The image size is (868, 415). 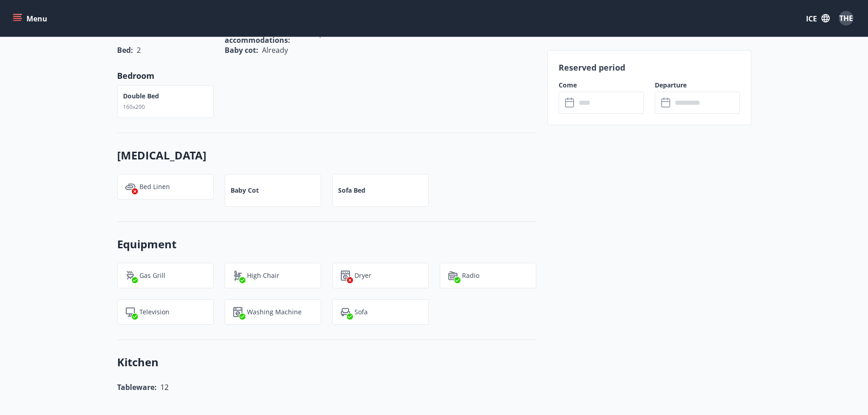 I want to click on font: Dryer, so click(x=363, y=275).